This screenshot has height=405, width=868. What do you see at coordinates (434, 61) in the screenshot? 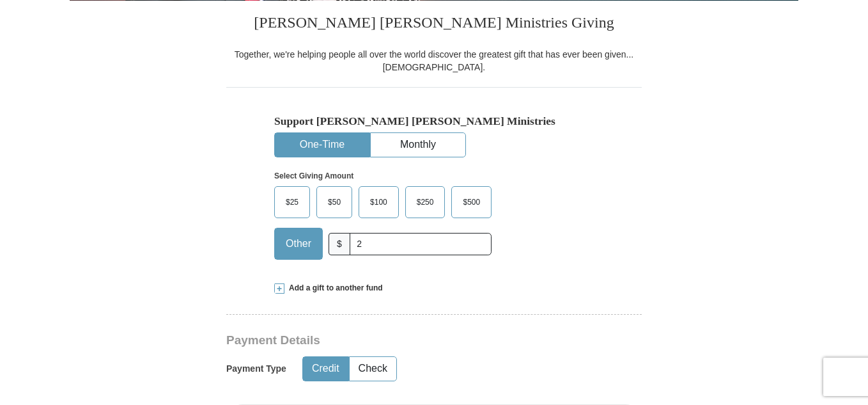
I see `div: Together, we're helping people all over the world discover the greatest gift that has ever been g...` at bounding box center [434, 61].